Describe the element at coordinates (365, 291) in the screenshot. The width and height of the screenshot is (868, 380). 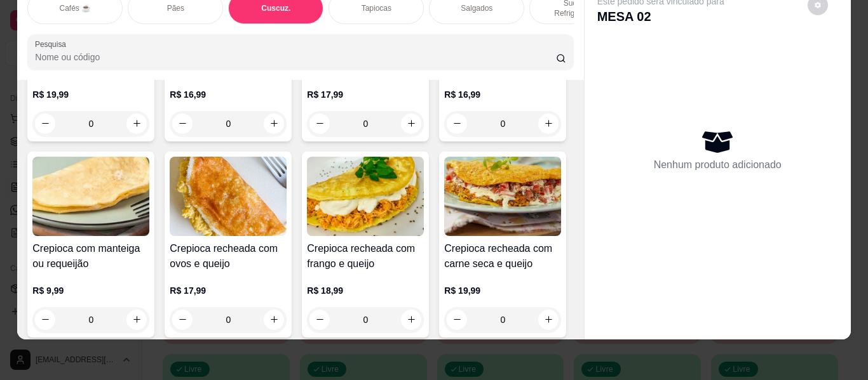
I see `p: R$ 18,99` at that location.